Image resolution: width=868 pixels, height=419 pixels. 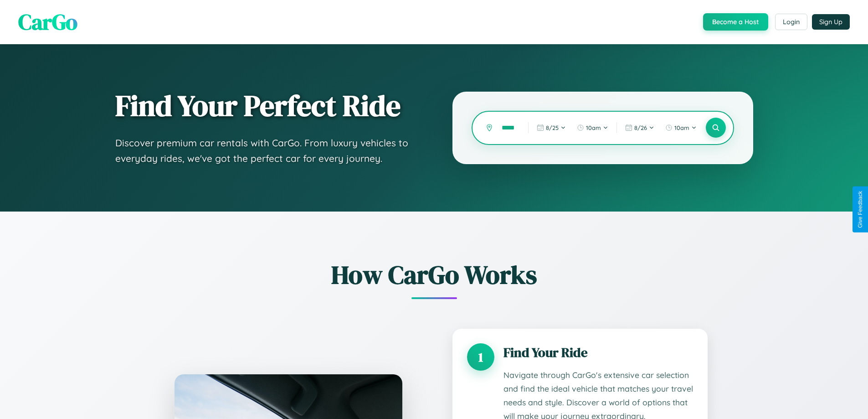 I want to click on h3: Find Your Ride, so click(x=598, y=352).